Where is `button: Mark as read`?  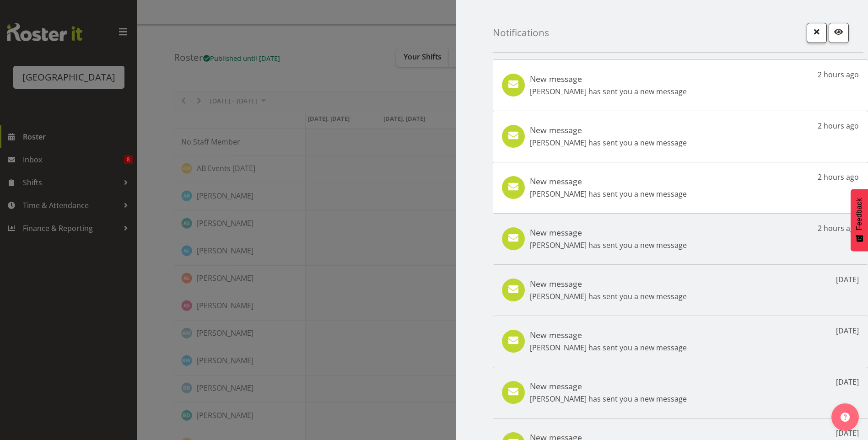
button: Mark as read is located at coordinates (839, 33).